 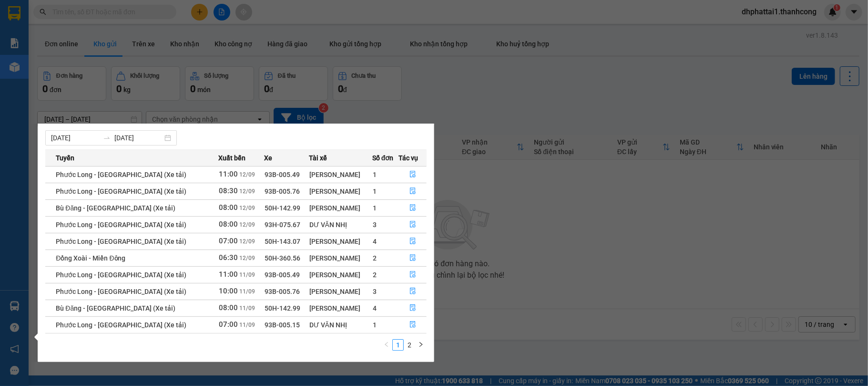 I want to click on input: Đến ngày, so click(x=138, y=138).